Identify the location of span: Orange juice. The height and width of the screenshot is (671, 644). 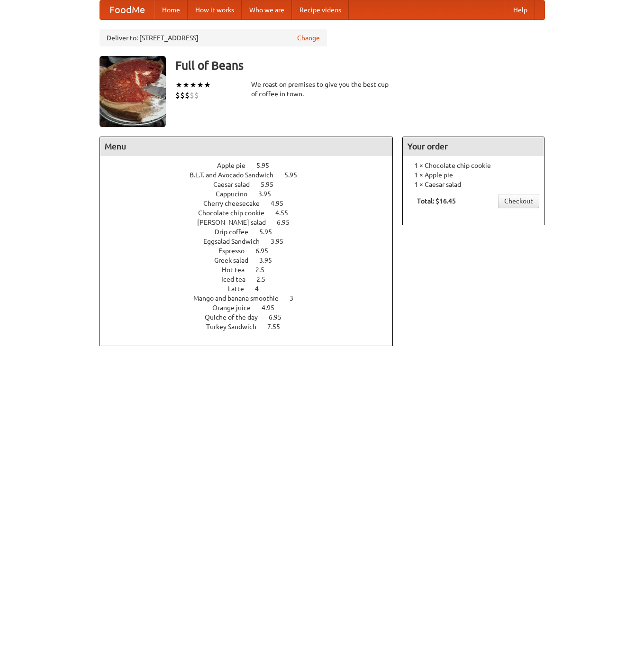
(236, 308).